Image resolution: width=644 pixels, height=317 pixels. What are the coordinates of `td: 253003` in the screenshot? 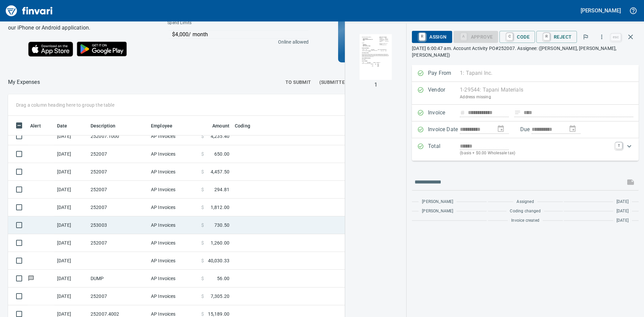 It's located at (118, 225).